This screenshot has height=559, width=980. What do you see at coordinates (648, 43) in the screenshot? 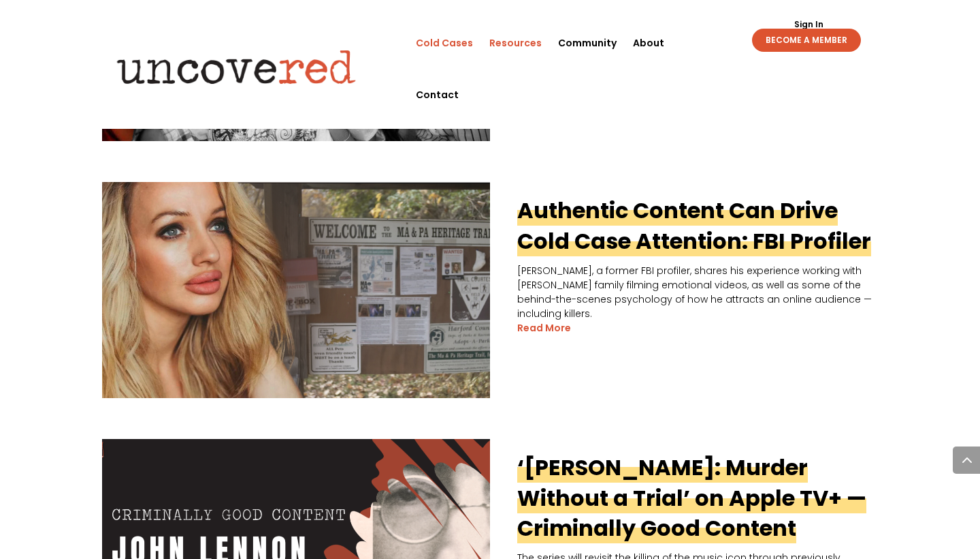
I see `a: About` at bounding box center [648, 43].